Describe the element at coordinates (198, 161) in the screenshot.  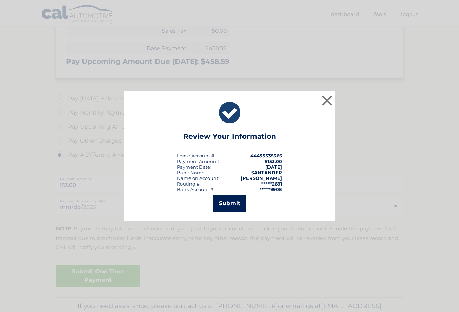
I see `div: Payment Amount:` at that location.